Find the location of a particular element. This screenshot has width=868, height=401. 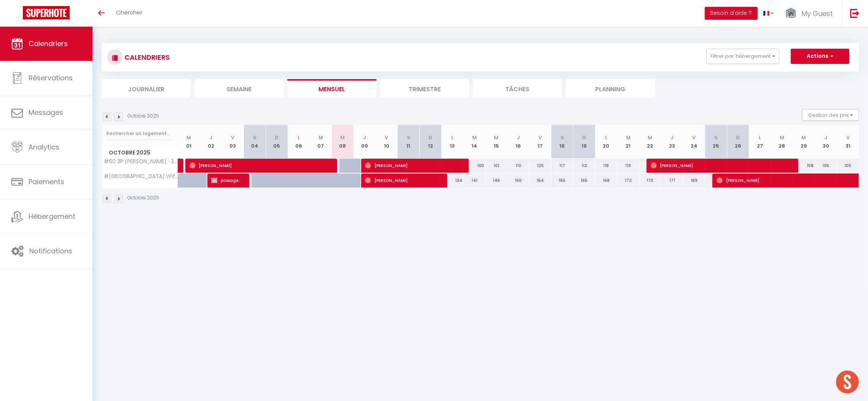

th: 20 is located at coordinates (606, 142).